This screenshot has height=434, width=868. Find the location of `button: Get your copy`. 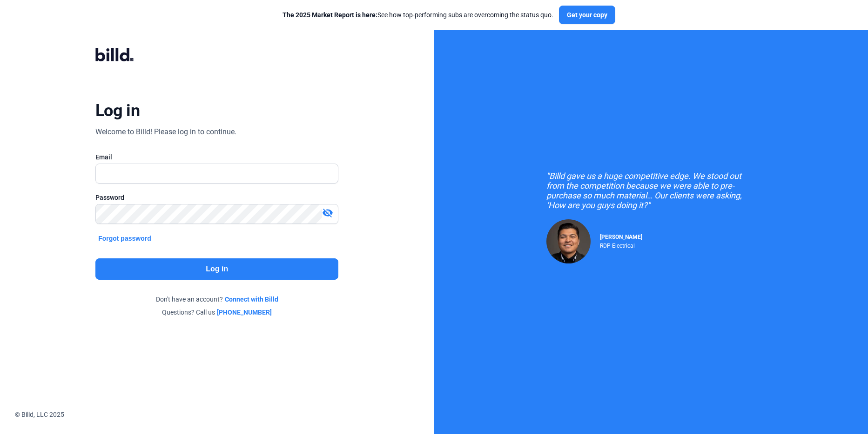

button: Get your copy is located at coordinates (587, 15).